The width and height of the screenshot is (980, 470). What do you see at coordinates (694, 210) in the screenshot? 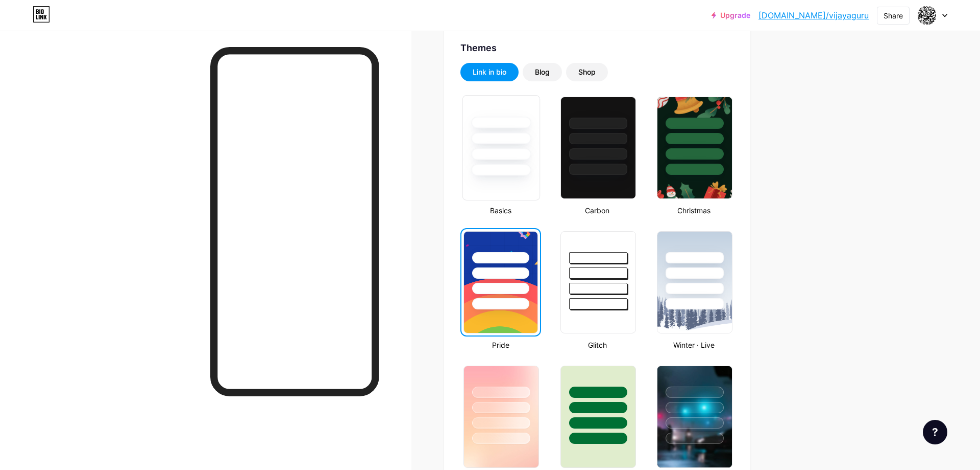
I see `div: Christmas` at bounding box center [694, 210].